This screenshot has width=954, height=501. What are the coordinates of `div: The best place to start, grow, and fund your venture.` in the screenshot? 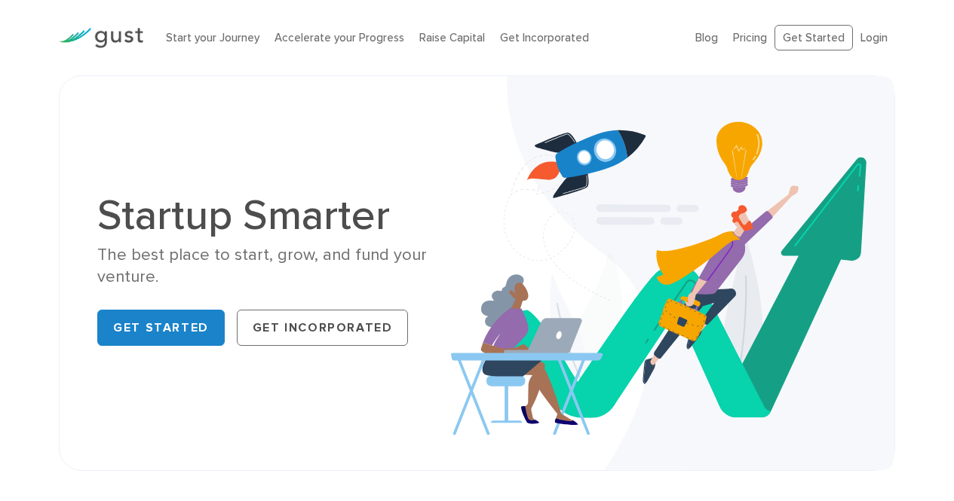 It's located at (281, 266).